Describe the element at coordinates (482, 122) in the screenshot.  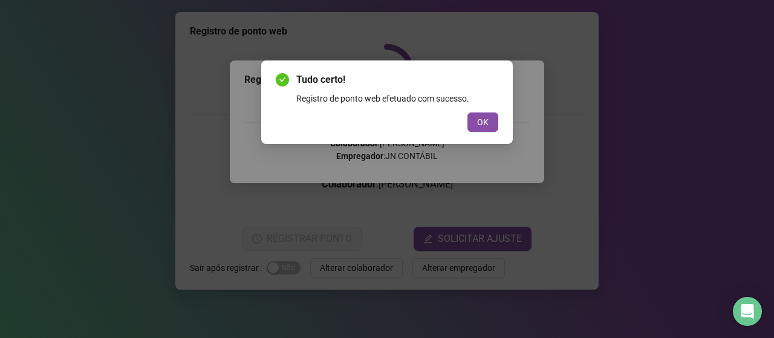
I see `button: OK` at that location.